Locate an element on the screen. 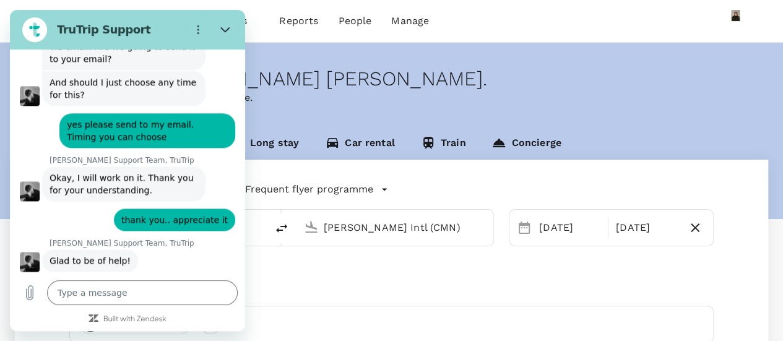 Image resolution: width=783 pixels, height=341 pixels. div: Travellers is located at coordinates (391, 293).